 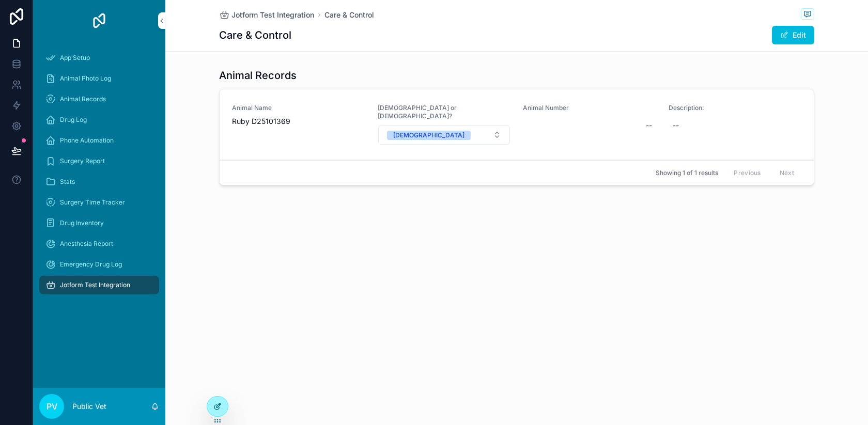 What do you see at coordinates (589, 108) in the screenshot?
I see `span: Animal Number` at bounding box center [589, 108].